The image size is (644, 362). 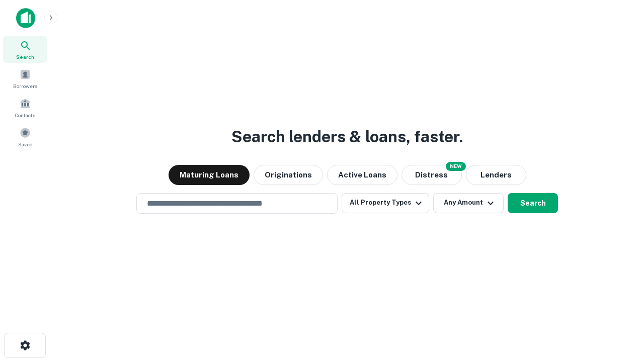 I want to click on div: Contacts, so click(x=25, y=108).